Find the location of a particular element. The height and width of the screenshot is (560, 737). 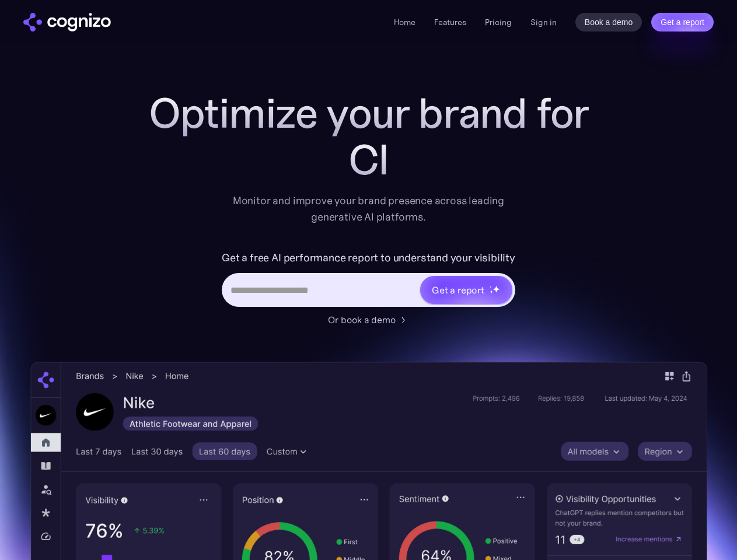

a: home is located at coordinates (67, 22).